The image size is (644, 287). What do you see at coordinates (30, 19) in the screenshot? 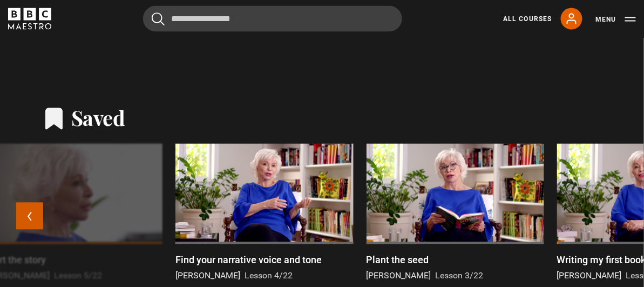
I see `svg: BBC Maestro` at bounding box center [30, 19].